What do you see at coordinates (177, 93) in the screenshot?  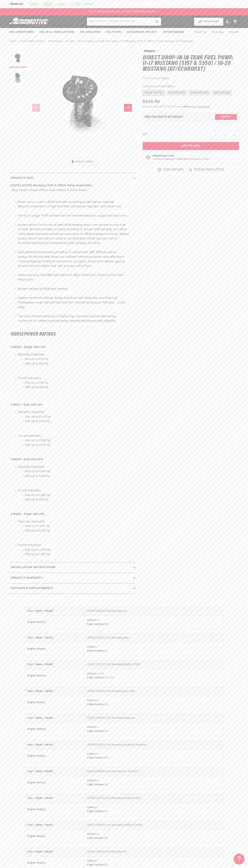 I see `label: Dual 450 lph` at bounding box center [177, 93].